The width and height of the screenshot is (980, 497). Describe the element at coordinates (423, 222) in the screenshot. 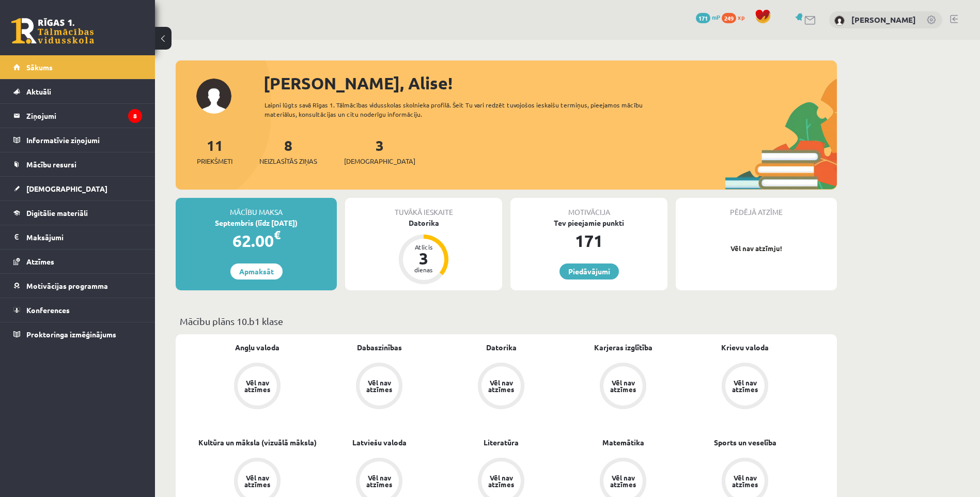

I see `div: Datorika` at that location.